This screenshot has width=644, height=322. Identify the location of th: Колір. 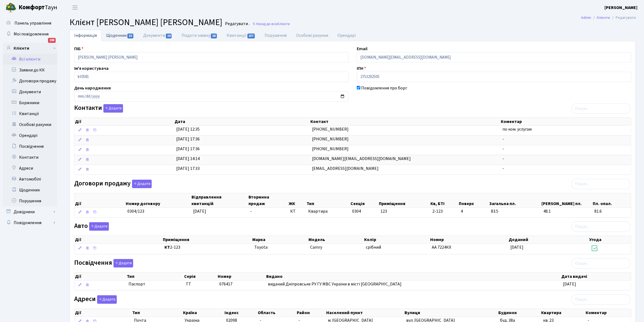
(396, 239).